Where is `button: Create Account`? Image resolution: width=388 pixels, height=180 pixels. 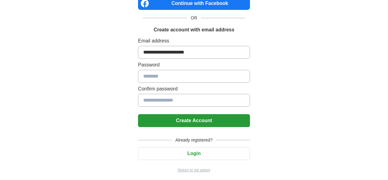
button: Create Account is located at coordinates (194, 120).